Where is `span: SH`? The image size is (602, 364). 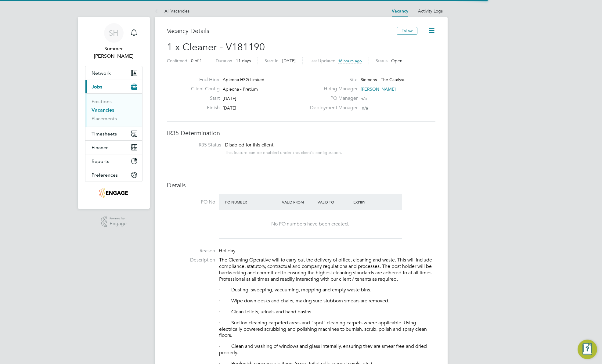
span: SH is located at coordinates (114, 33).